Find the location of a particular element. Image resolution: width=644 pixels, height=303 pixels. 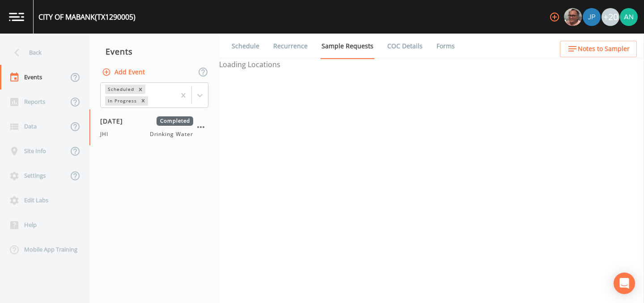

span: Completed is located at coordinates (175, 121).